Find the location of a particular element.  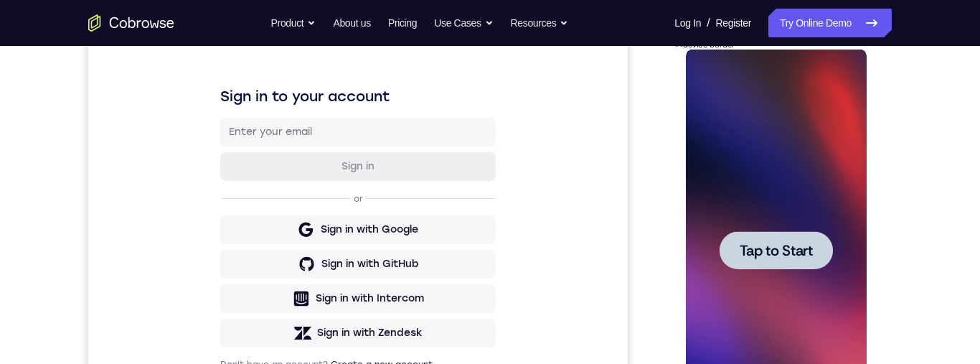

button: Resources is located at coordinates (539, 23).